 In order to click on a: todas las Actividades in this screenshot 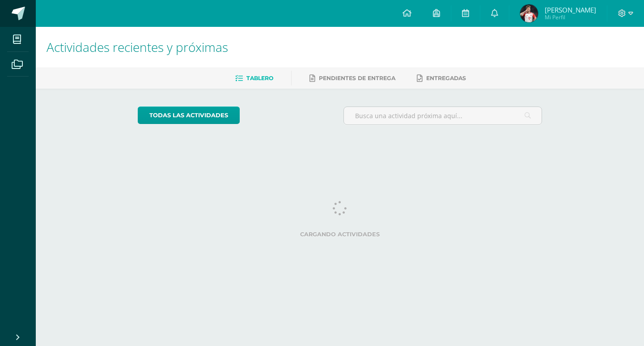, I will do `click(189, 115)`.